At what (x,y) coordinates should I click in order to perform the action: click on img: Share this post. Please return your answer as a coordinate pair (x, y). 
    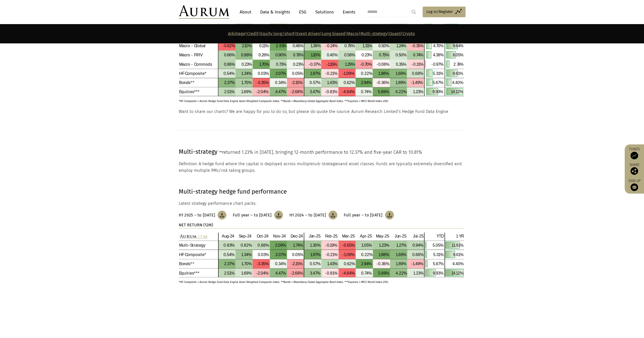
    Looking at the image, I should click on (634, 171).